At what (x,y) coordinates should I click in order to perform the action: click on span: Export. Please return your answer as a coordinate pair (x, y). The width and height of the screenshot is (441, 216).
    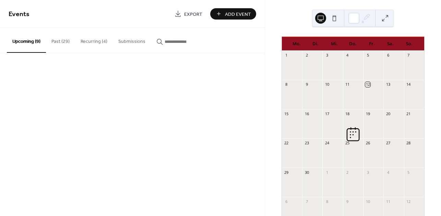
    Looking at the image, I should click on (193, 14).